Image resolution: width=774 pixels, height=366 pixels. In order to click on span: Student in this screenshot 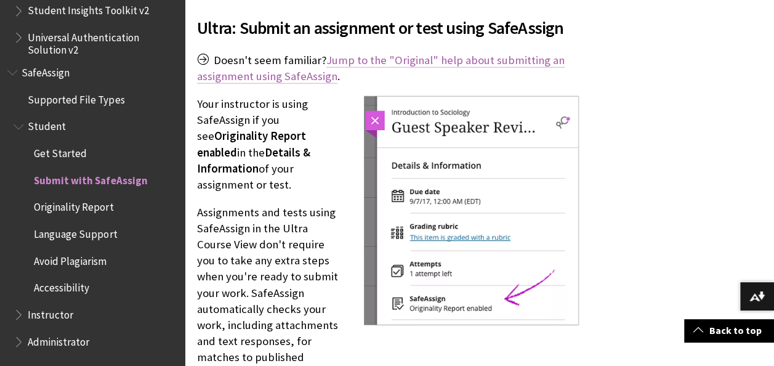, I will do `click(47, 124)`.